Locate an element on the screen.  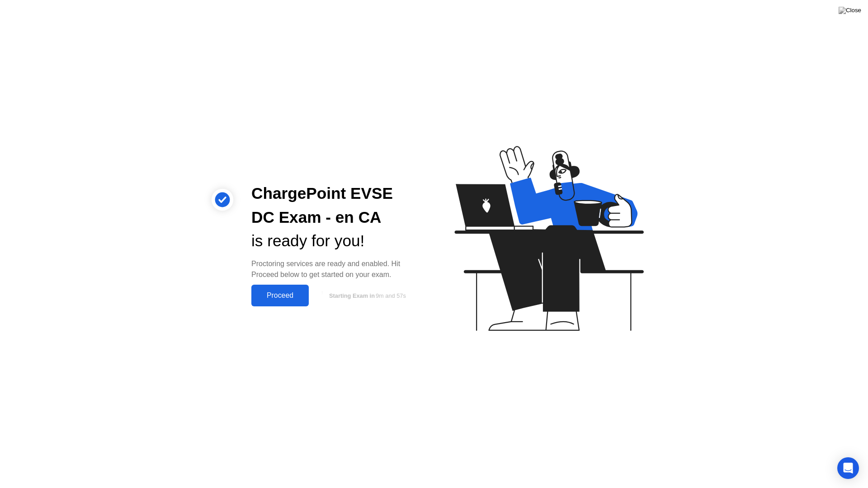
div: ChargePoint EVSE DC Exam - en CA is located at coordinates (336, 205).